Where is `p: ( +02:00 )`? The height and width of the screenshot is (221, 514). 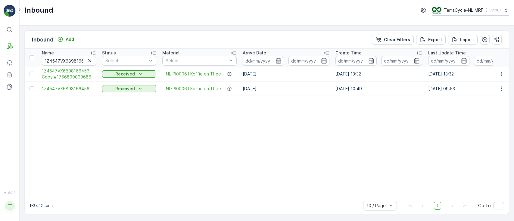 p: ( +02:00 ) is located at coordinates (493, 10).